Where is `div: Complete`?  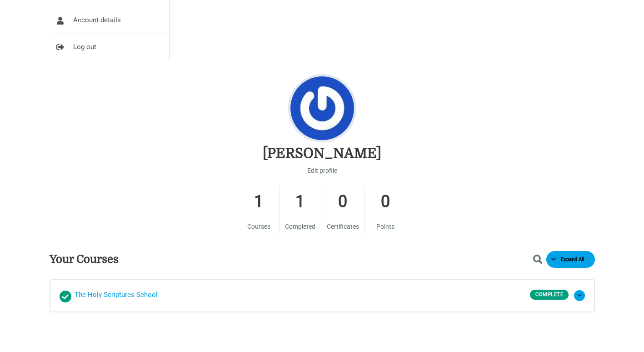 div: Complete is located at coordinates (549, 295).